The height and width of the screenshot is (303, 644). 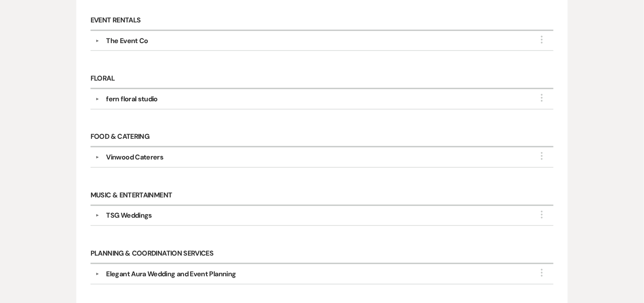 I want to click on div: Elegant Aura Wedding and Event Planning, so click(x=171, y=274).